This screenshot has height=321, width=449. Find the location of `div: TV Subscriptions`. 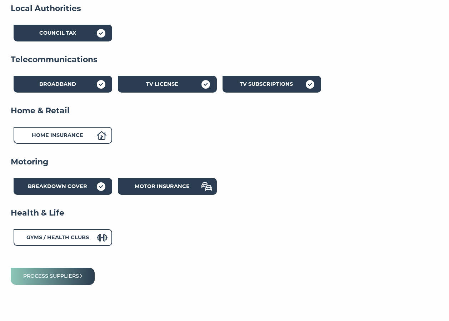

div: TV Subscriptions is located at coordinates (272, 84).